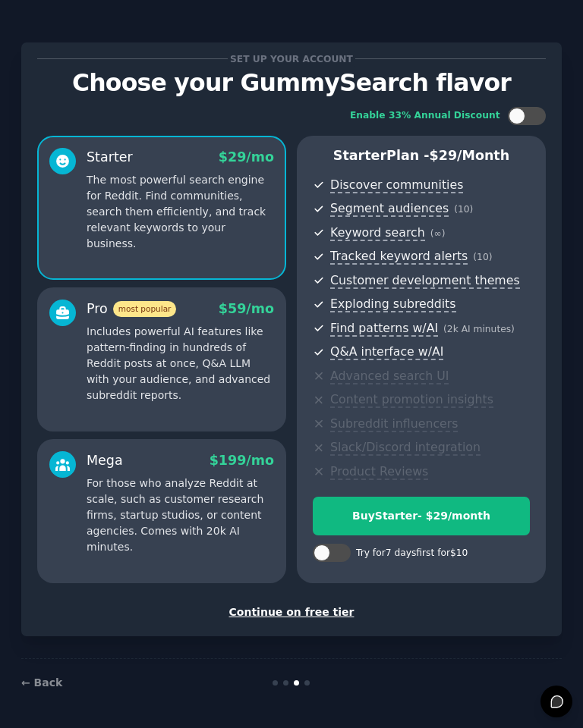  Describe the element at coordinates (411, 554) in the screenshot. I see `div: Try for 7 days first for $10` at that location.